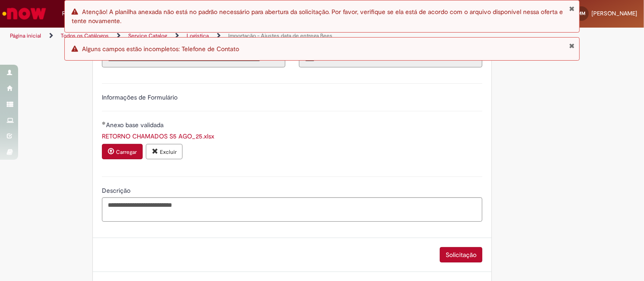  Describe the element at coordinates (85, 36) in the screenshot. I see `a: Todos os Catálogos` at that location.